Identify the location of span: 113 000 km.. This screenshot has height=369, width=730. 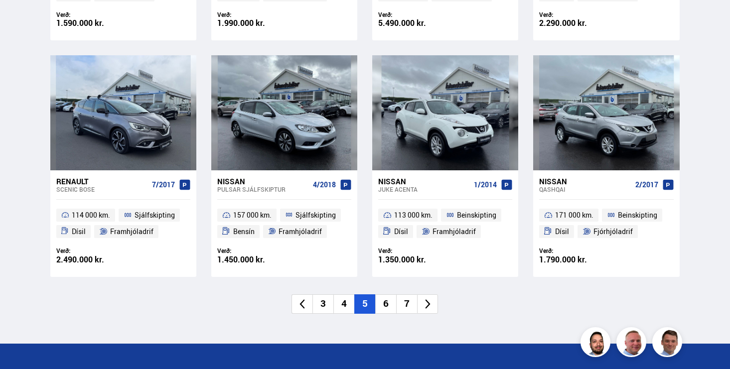
(413, 215).